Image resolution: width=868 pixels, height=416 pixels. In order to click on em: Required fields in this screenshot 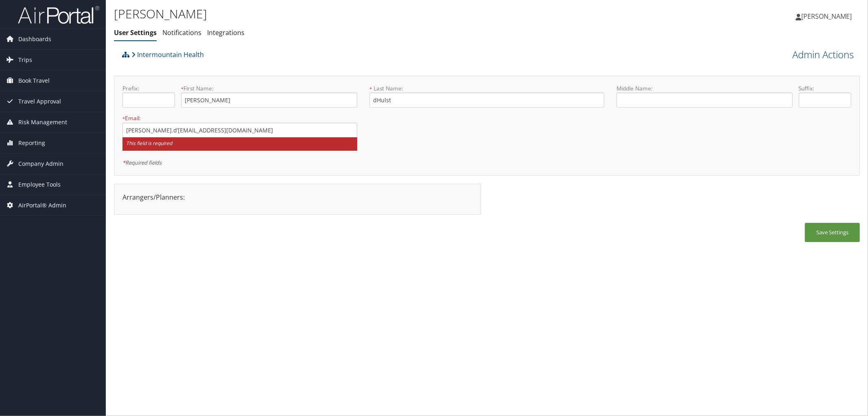, I will do `click(142, 162)`.